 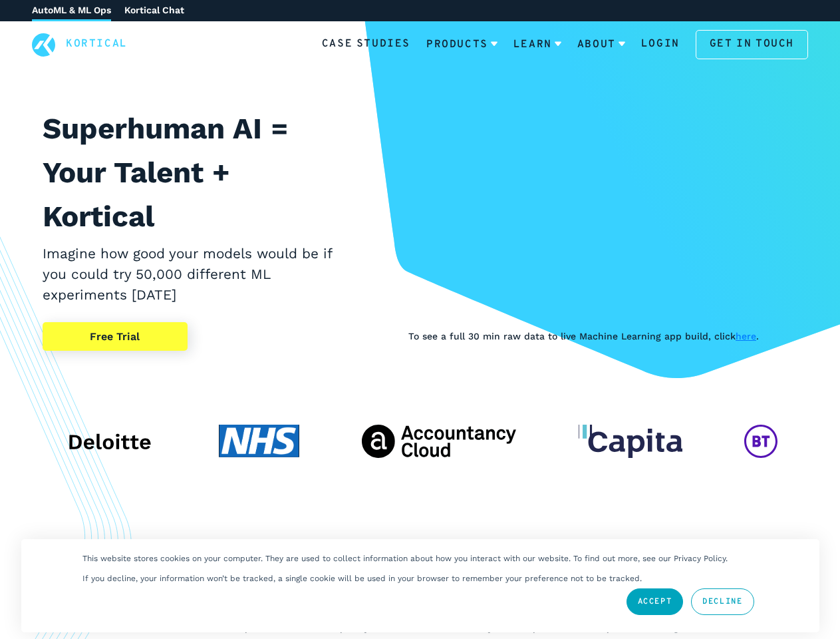 I want to click on a: About, so click(x=601, y=45).